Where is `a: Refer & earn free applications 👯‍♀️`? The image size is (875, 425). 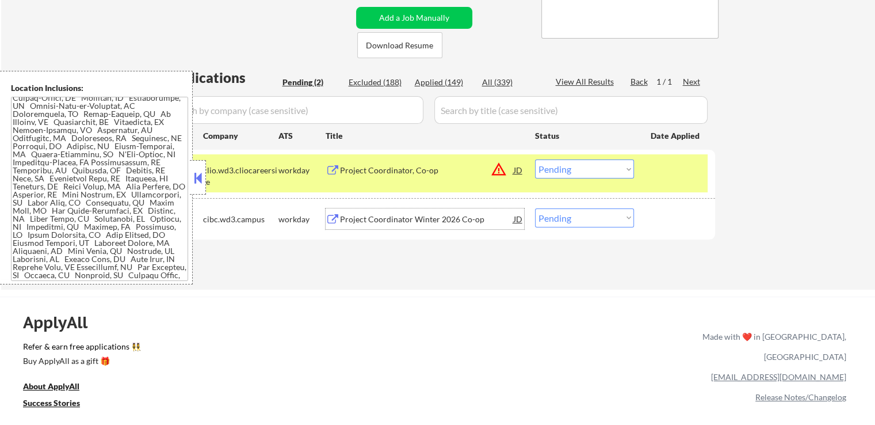 a: Refer & earn free applications 👯‍♀️ is located at coordinates (242, 348).